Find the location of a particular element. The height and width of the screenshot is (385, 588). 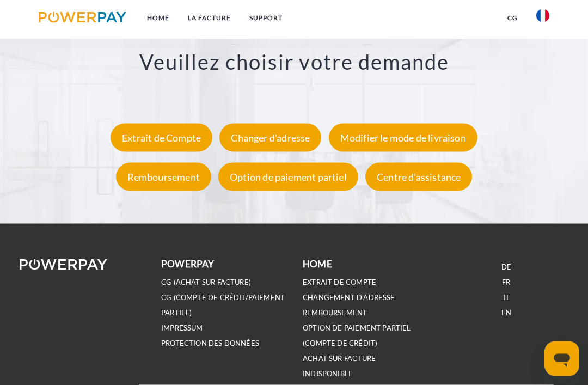

a: Changer d'adresse is located at coordinates (270, 138).